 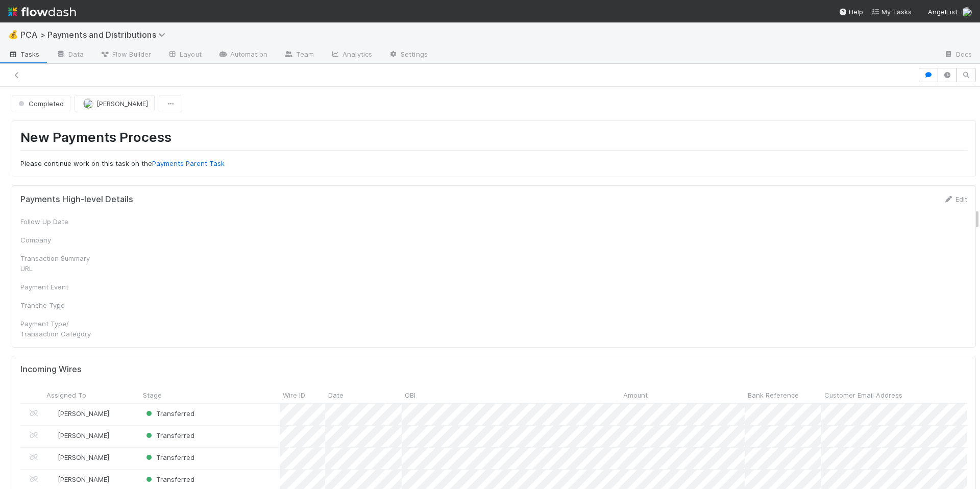 What do you see at coordinates (66, 395) in the screenshot?
I see `span: Assigned To` at bounding box center [66, 395].